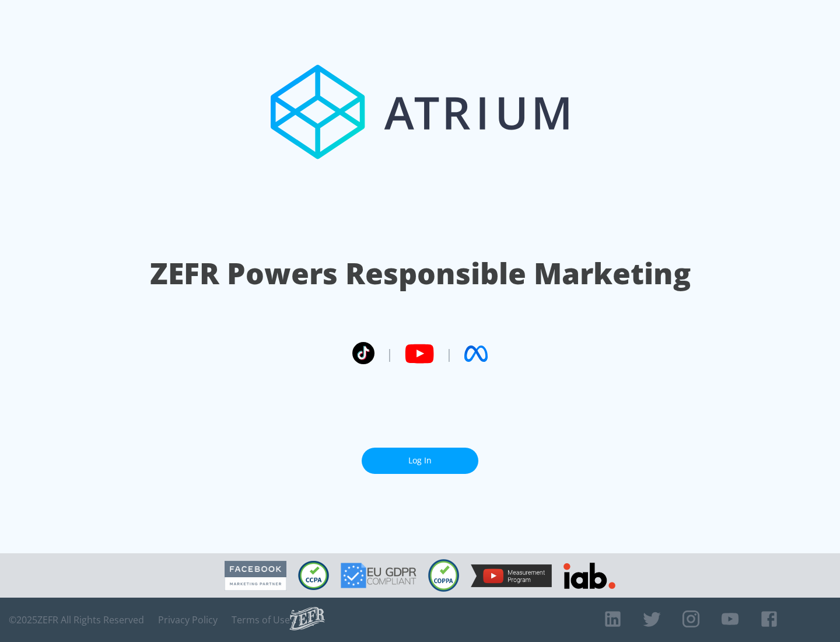 The image size is (840, 642). I want to click on a: Log In, so click(420, 460).